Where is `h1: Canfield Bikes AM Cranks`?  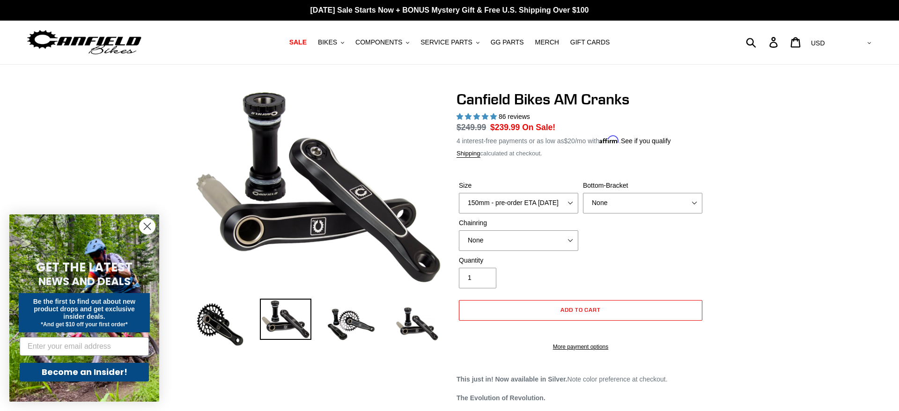 h1: Canfield Bikes AM Cranks is located at coordinates (580, 99).